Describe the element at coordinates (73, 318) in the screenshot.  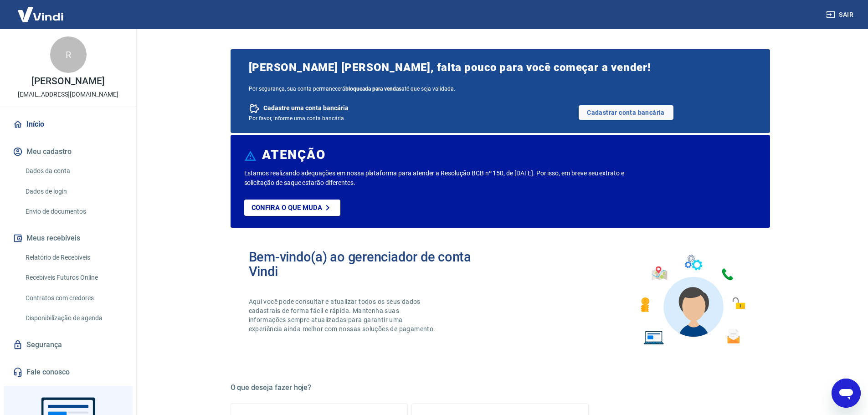
I see `a: Disponibilização de agenda` at that location.